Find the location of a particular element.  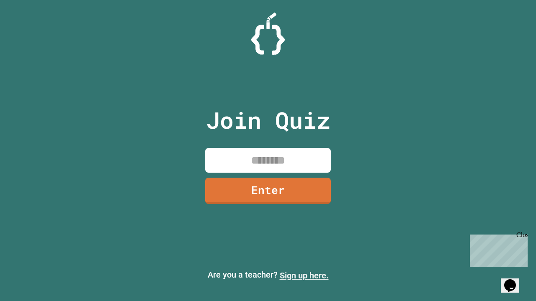

a: Enter is located at coordinates (268, 191).